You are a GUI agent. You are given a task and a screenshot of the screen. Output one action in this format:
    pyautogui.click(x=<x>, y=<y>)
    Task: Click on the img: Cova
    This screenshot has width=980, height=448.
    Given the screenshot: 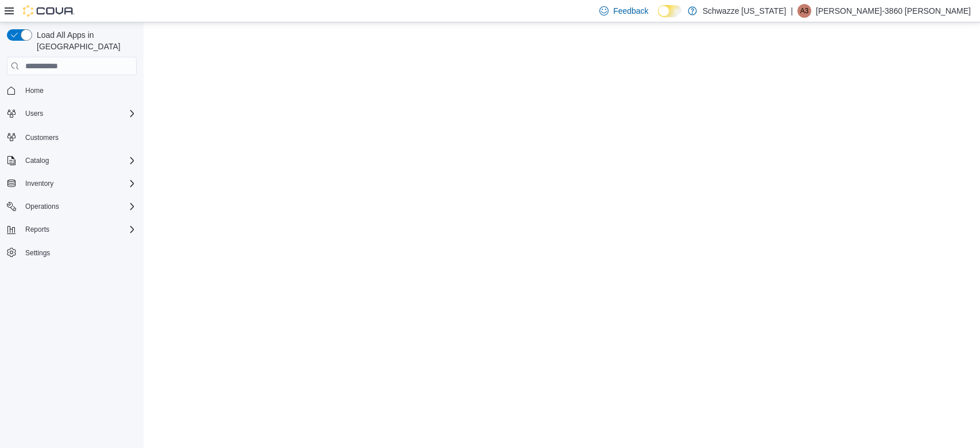 What is the action you would take?
    pyautogui.click(x=49, y=11)
    